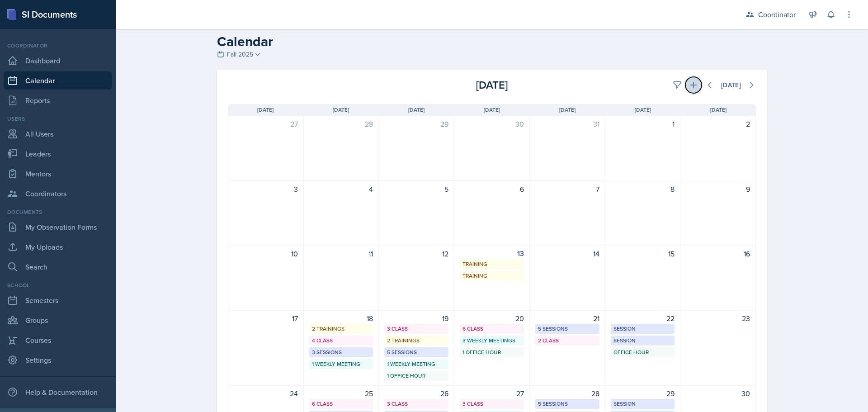  I want to click on a: Groups, so click(58, 320).